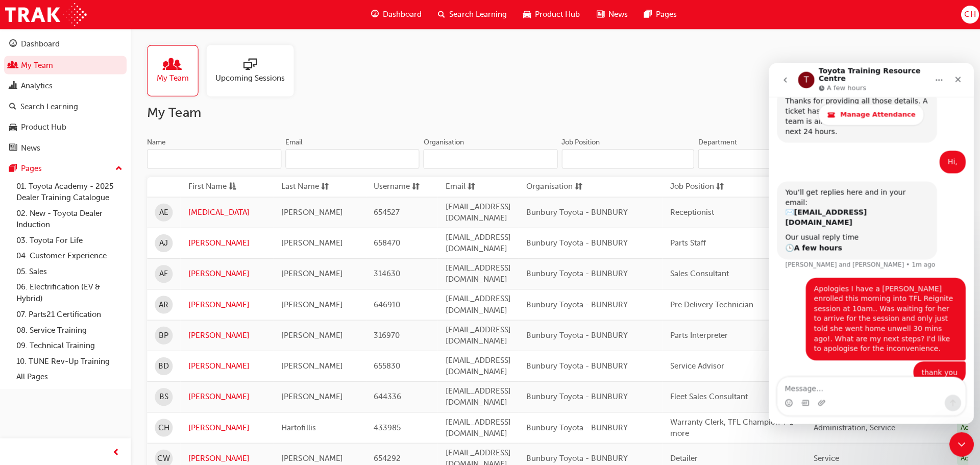 This screenshot has height=465, width=980. What do you see at coordinates (65, 106) in the screenshot?
I see `a: Search Learning` at bounding box center [65, 106].